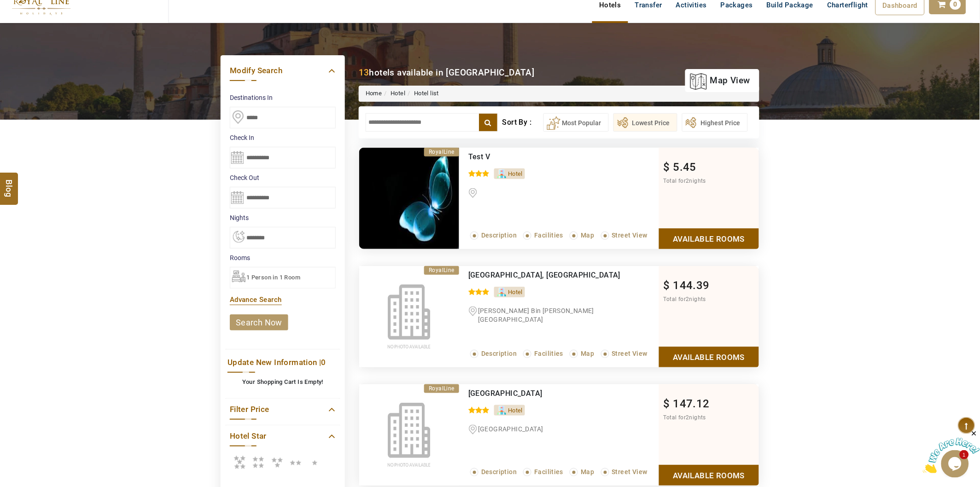  Describe the element at coordinates (646, 122) in the screenshot. I see `button: Lowest Price` at that location.